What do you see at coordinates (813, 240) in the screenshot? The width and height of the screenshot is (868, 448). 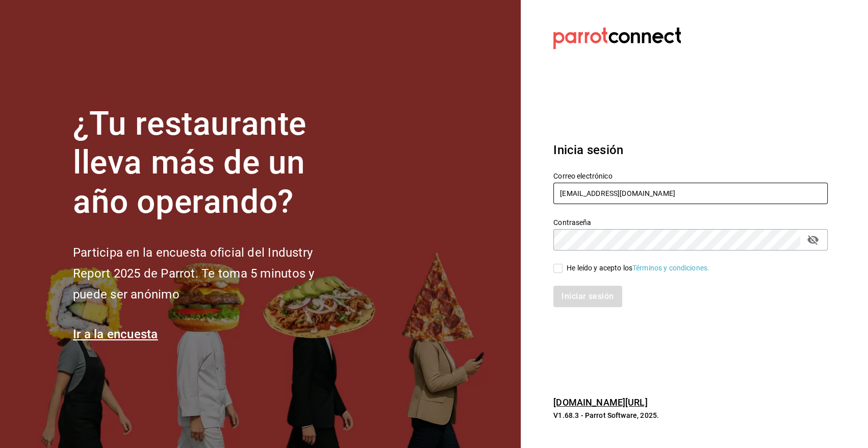 I see `button: passwordField` at bounding box center [813, 240].